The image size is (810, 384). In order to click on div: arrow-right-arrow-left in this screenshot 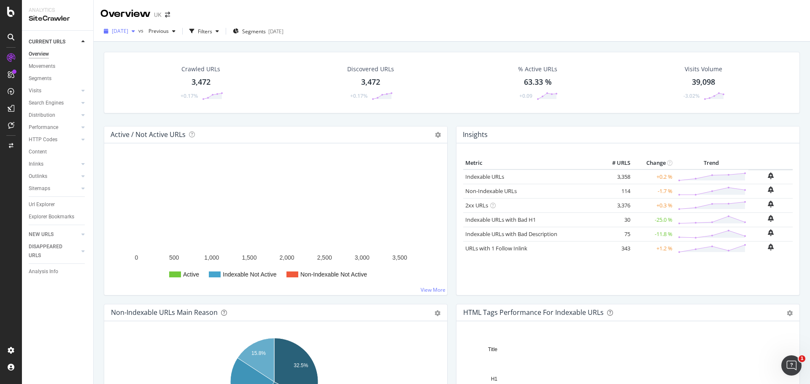, I will do `click(168, 15)`.